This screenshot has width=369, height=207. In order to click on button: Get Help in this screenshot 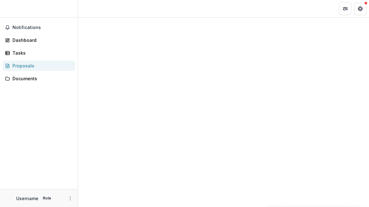, I will do `click(360, 9)`.